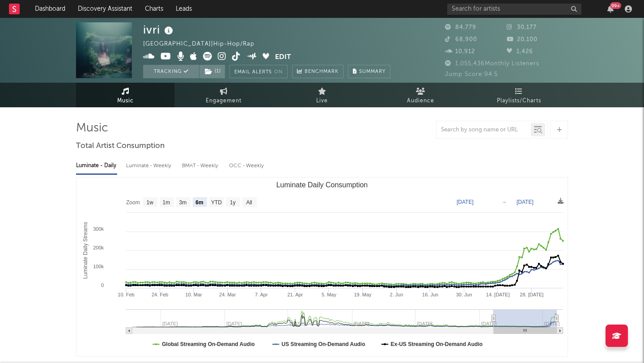  I want to click on span: 20,100, so click(522, 39).